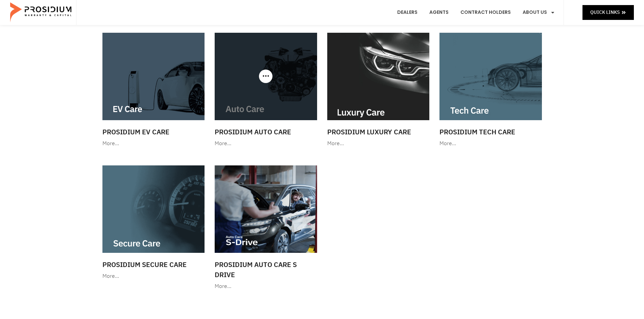  I want to click on a: Prosidium Luxury Care More…, so click(378, 91).